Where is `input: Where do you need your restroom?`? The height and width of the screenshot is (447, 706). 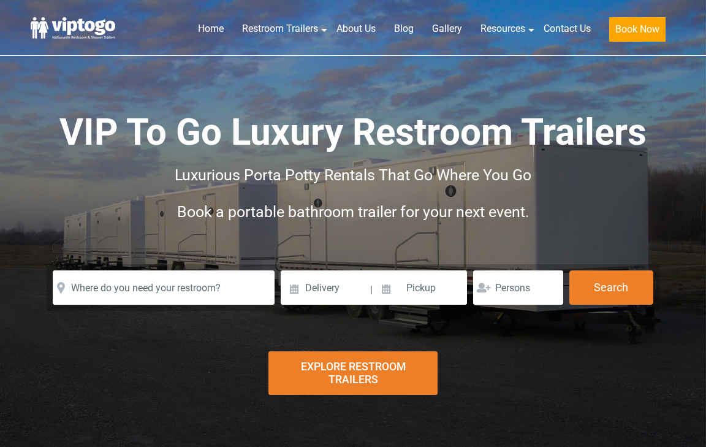 input: Where do you need your restroom? is located at coordinates (164, 288).